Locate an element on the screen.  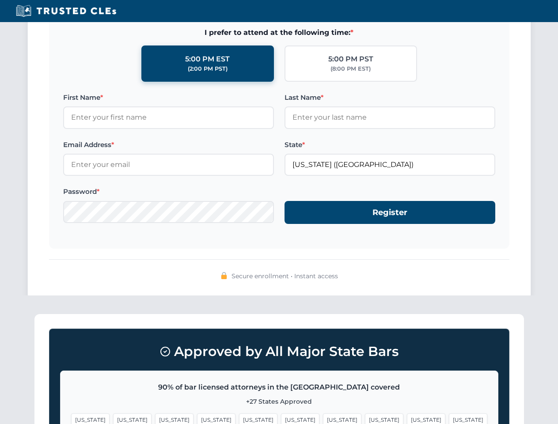
label: State is located at coordinates (390, 145).